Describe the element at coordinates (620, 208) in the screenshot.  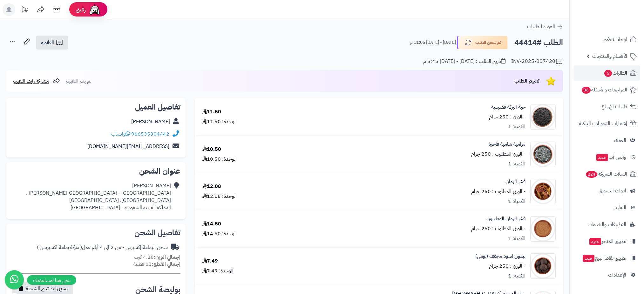
I see `span: التقارير` at that location.